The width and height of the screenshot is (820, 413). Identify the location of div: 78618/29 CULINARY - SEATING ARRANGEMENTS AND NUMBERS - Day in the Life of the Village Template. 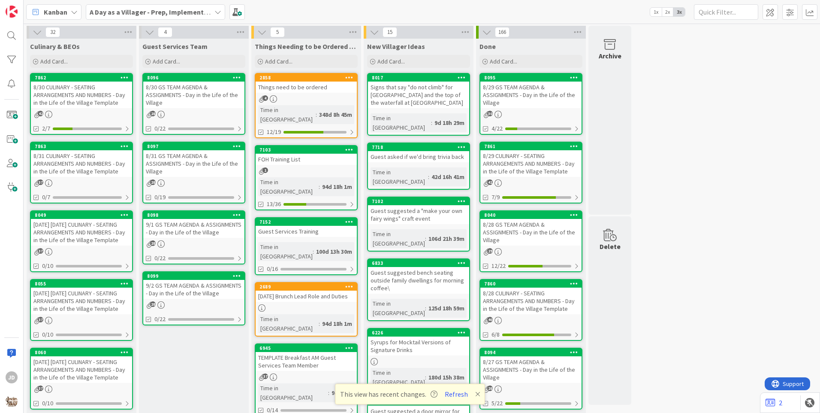
(531, 160).